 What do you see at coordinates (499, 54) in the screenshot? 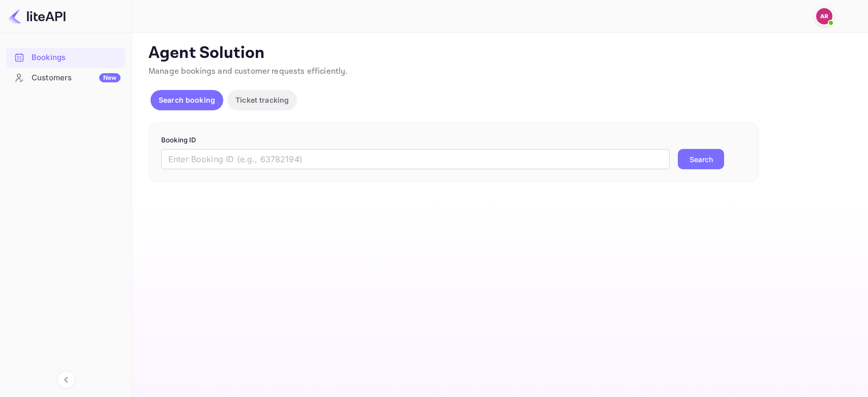
I see `p: Agent Solution` at bounding box center [499, 54].